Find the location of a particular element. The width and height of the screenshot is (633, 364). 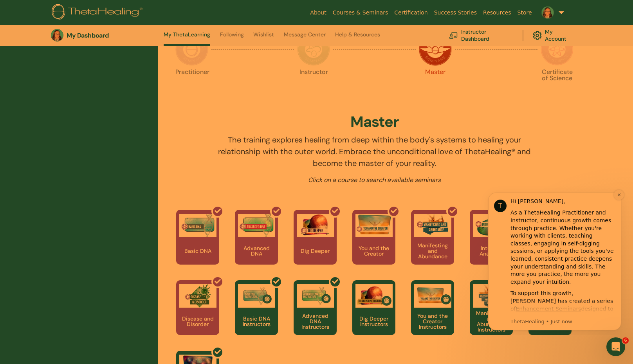

a: Intuitive Anatomy Intuitive Anatomy is located at coordinates (492, 245).